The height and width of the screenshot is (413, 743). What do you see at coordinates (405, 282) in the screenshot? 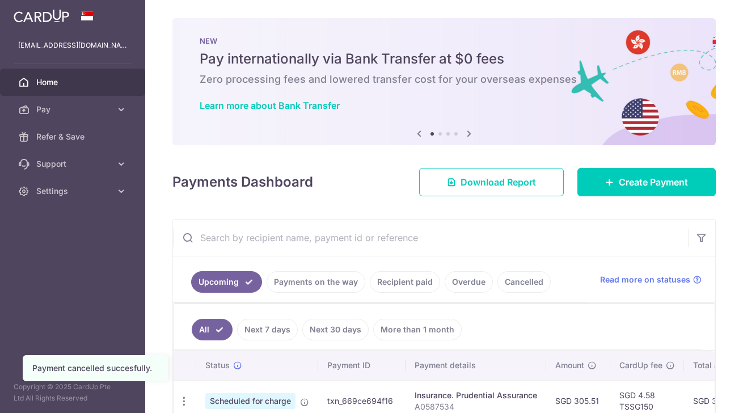
I see `a: Recipient paid` at bounding box center [405, 282].